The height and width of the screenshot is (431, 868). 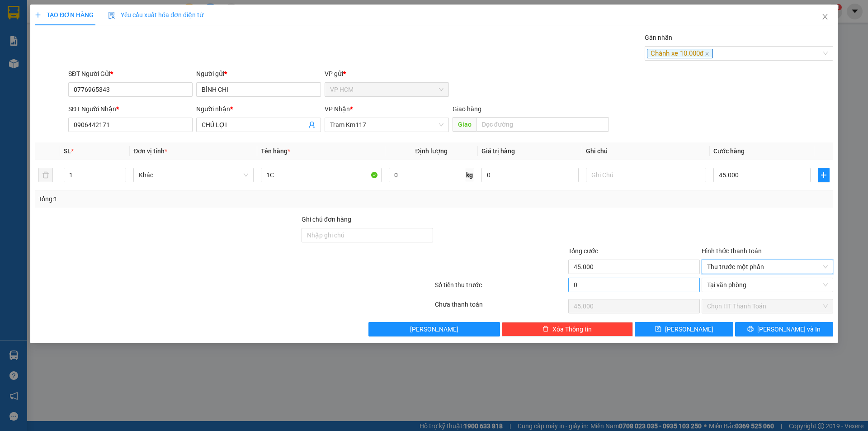 I want to click on span: printer, so click(x=751, y=329).